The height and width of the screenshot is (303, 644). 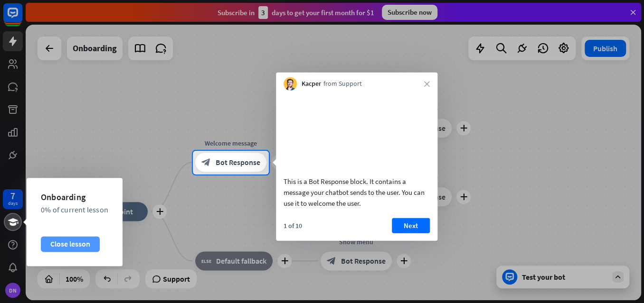 I want to click on div: Close lesson, so click(x=70, y=245).